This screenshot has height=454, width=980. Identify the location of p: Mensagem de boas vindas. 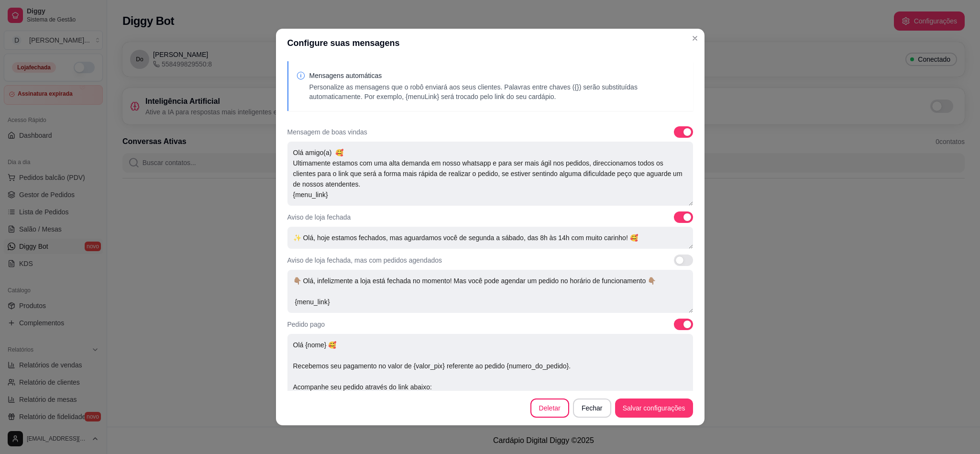
(327, 132).